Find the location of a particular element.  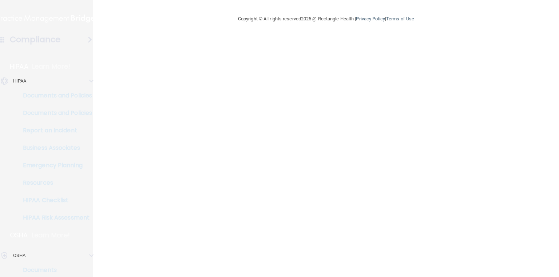

a: Privacy Policy is located at coordinates (370, 19).